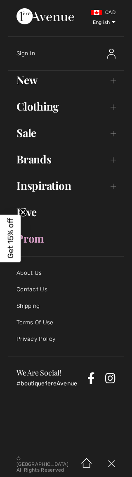 The height and width of the screenshot is (477, 132). What do you see at coordinates (70, 54) in the screenshot?
I see `a: Sign InSign In` at bounding box center [70, 54].